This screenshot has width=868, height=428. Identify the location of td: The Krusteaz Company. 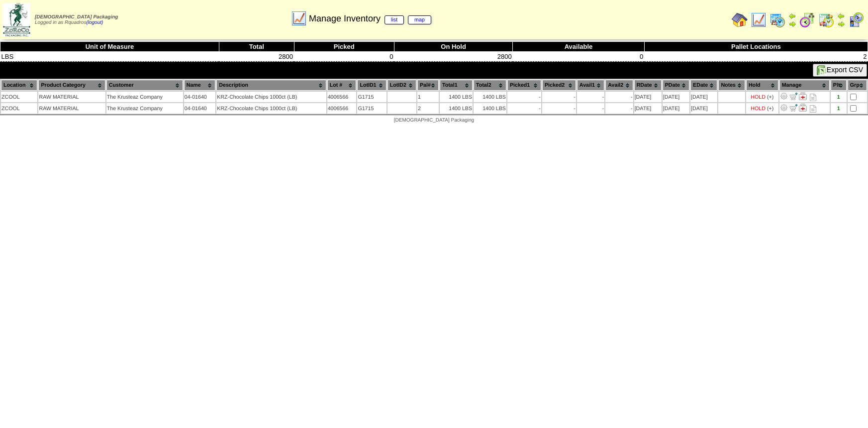
(145, 97).